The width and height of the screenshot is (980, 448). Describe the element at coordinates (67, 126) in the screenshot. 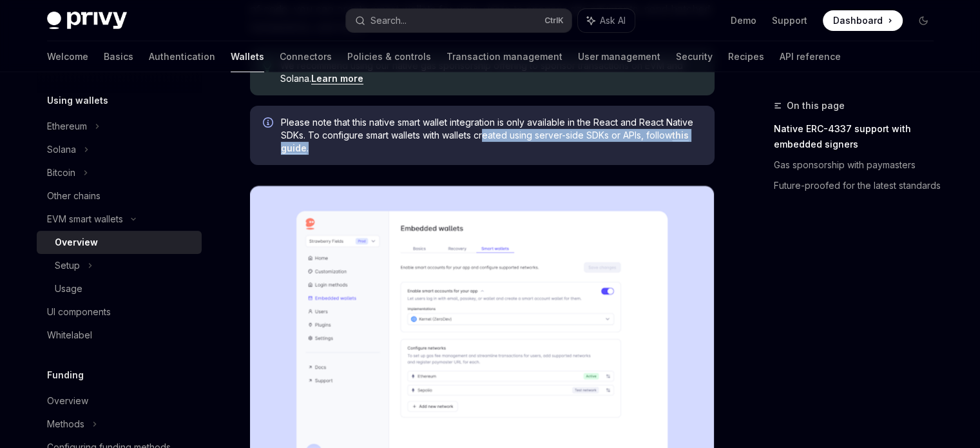

I see `div: Ethereum` at that location.